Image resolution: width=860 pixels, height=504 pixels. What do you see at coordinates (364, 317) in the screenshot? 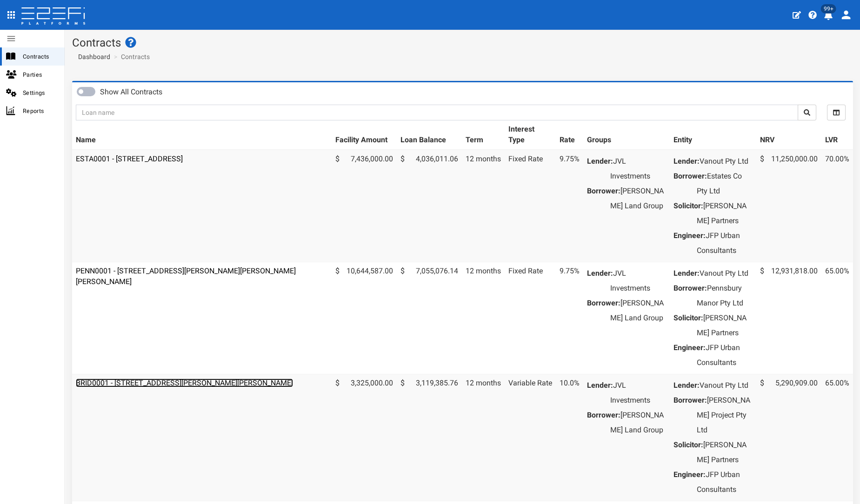
I see `td: 10,644,587.00` at bounding box center [364, 317].